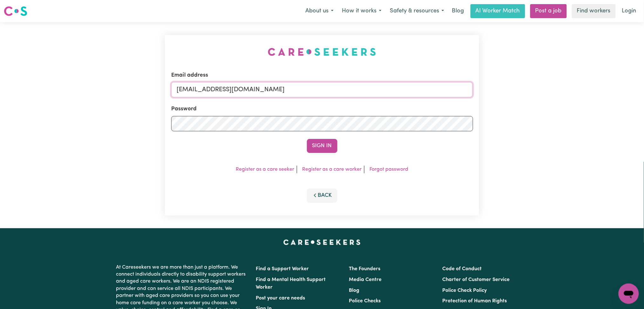 The width and height of the screenshot is (644, 309). Describe the element at coordinates (190, 75) in the screenshot. I see `label: Email address` at that location.